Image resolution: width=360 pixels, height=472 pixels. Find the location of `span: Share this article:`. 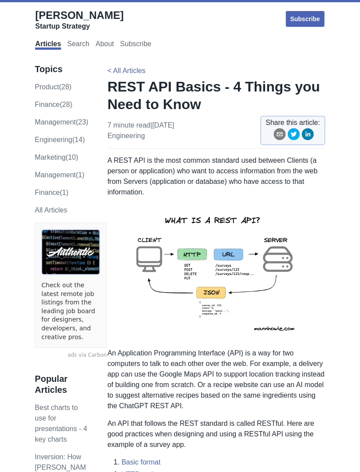

span: Share this article: is located at coordinates (293, 123).